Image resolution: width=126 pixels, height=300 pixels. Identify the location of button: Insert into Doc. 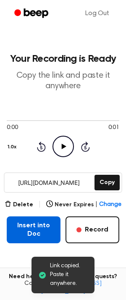
(34, 230).